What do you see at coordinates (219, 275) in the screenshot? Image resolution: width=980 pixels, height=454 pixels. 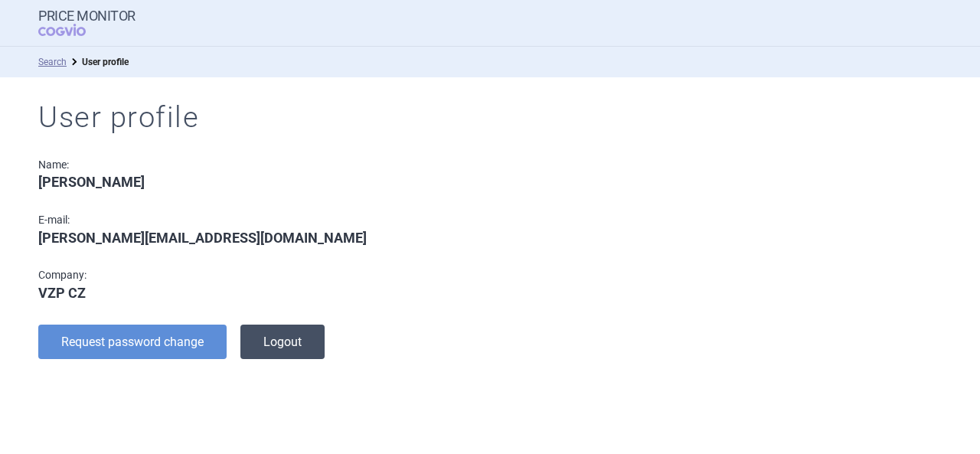 I see `div: Company:` at bounding box center [219, 275].